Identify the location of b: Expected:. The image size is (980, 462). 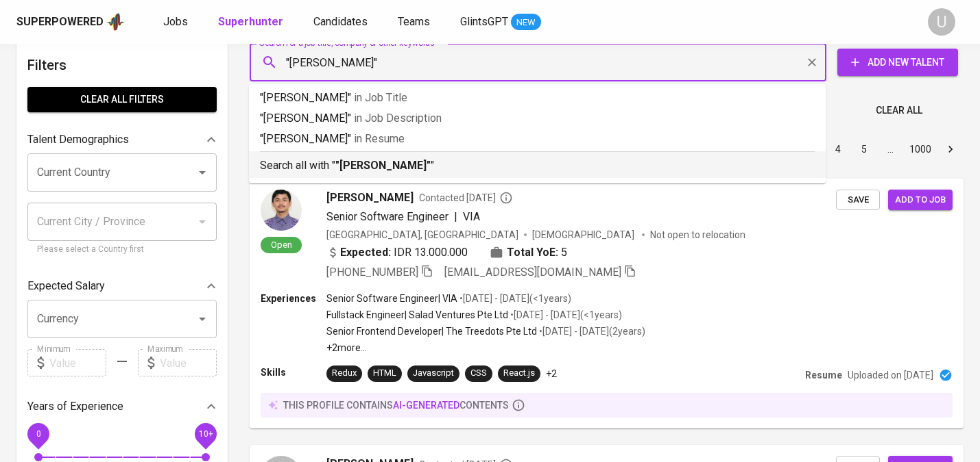
(366, 252).